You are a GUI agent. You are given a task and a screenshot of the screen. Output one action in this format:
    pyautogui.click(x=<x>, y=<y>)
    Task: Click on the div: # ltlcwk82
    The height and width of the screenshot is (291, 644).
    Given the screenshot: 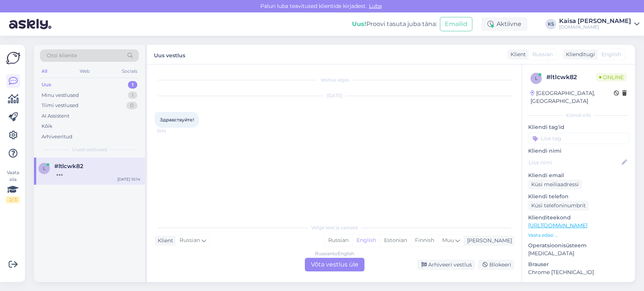 What is the action you would take?
    pyautogui.click(x=571, y=77)
    